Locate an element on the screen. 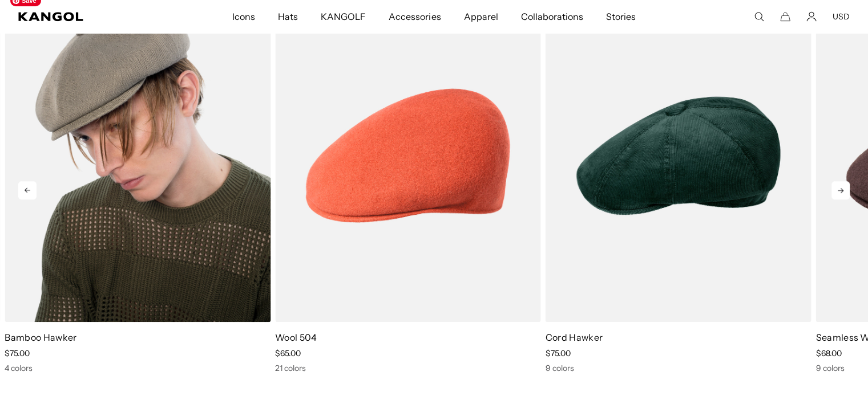 The image size is (868, 396). div: 9 colors is located at coordinates (678, 369).